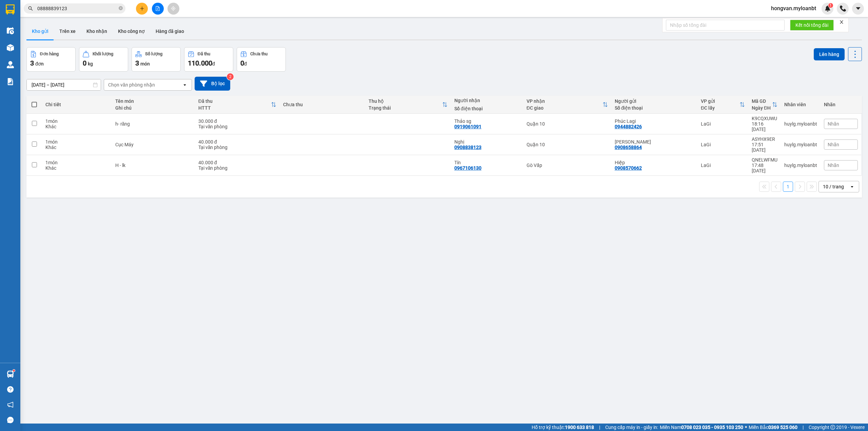 This screenshot has width=868, height=431. I want to click on div: Nhãn, so click(841, 105).